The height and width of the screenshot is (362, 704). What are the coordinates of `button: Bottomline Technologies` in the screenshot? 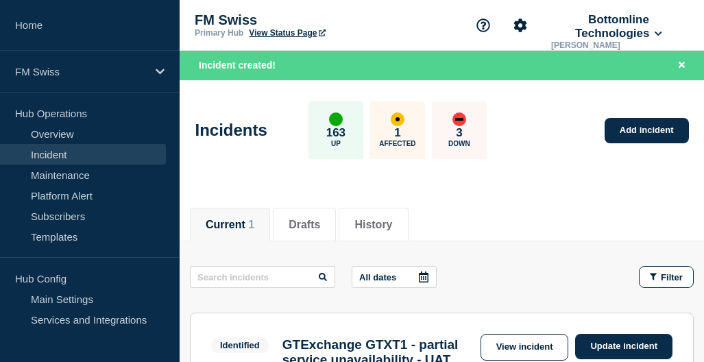 It's located at (618, 27).